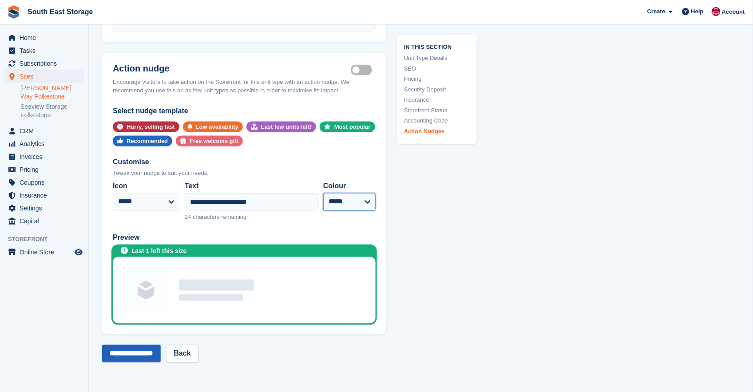  Describe the element at coordinates (437, 131) in the screenshot. I see `a: Action Nudges` at that location.